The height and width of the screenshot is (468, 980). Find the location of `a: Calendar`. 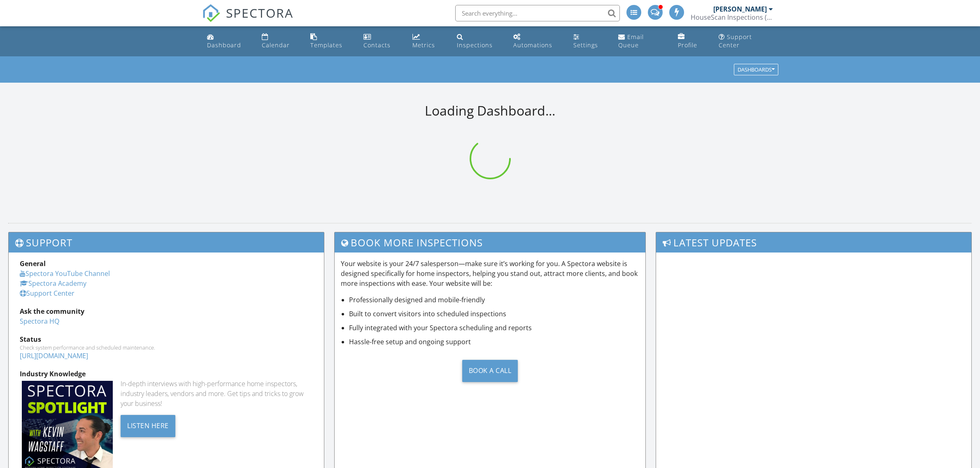

a: Calendar is located at coordinates (279, 41).